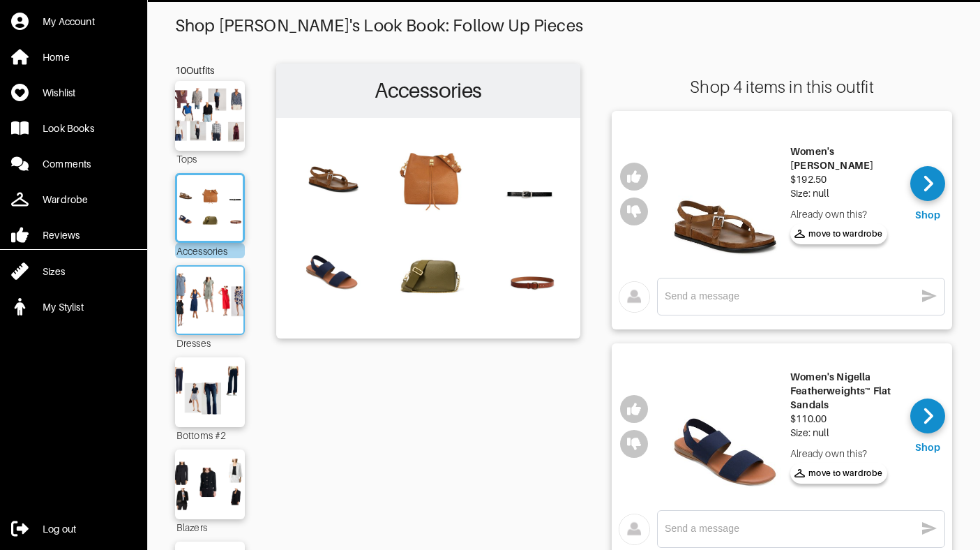 This screenshot has height=550, width=980. Describe the element at coordinates (210, 435) in the screenshot. I see `div: Bottoms #2` at that location.